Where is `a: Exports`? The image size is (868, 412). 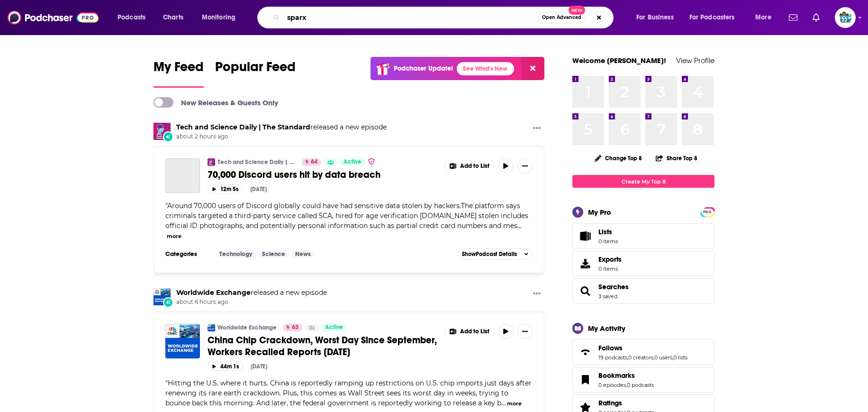
a: Exports is located at coordinates (643, 264).